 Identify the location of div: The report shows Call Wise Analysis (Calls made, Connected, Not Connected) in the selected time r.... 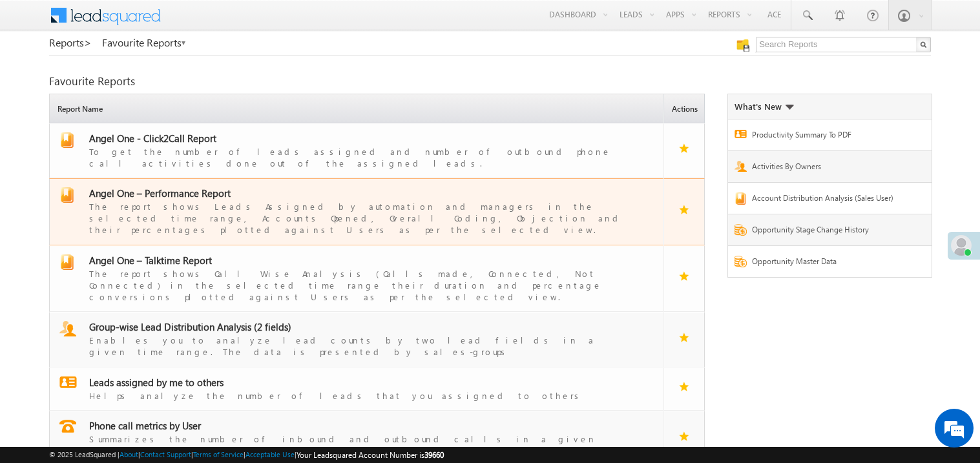
(365, 285).